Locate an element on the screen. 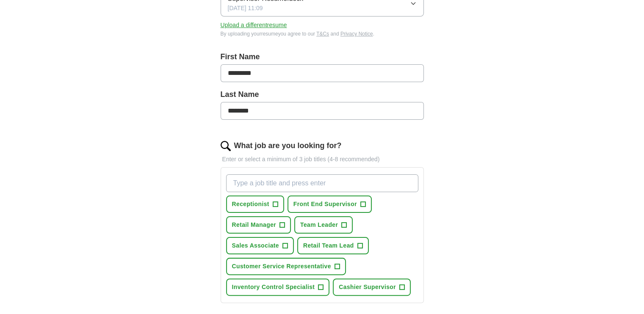  label: First Name is located at coordinates (322, 57).